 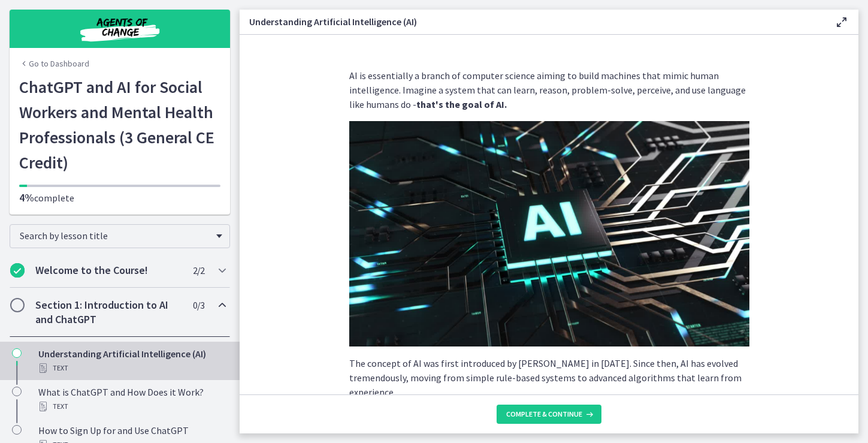 I want to click on i: Completed, so click(x=17, y=270).